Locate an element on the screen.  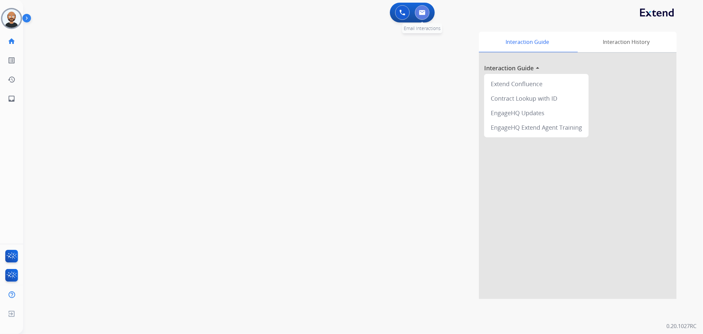
div: Interaction History is located at coordinates (626, 42).